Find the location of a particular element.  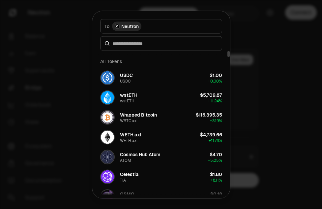

div: $1.80 is located at coordinates (216, 174).